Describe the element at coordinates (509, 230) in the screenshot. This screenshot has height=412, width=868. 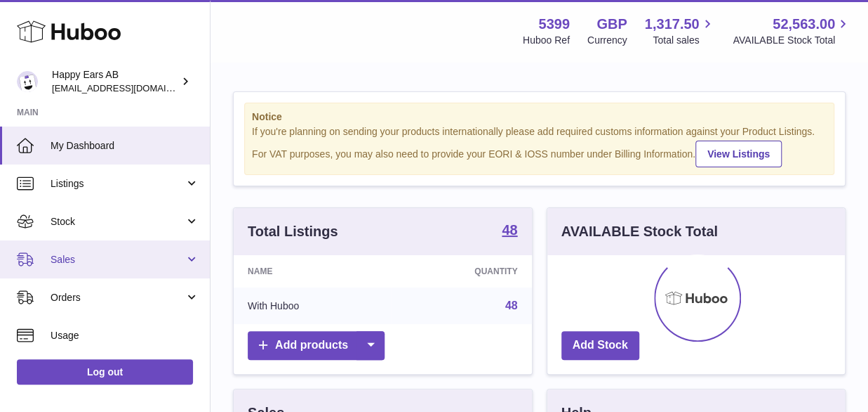
I see `strong: 48` at that location.